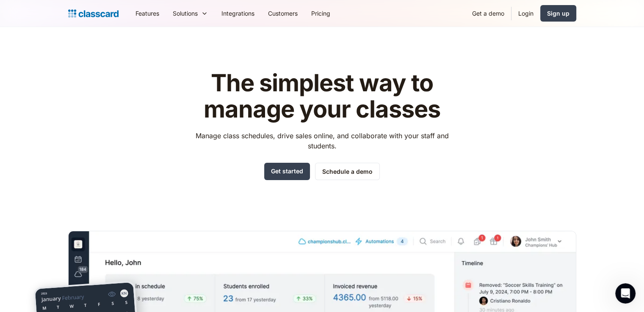  What do you see at coordinates (322, 141) in the screenshot?
I see `p: Manage class schedules, drive sales online, and collaborate with your staff and students.` at bounding box center [322, 141].